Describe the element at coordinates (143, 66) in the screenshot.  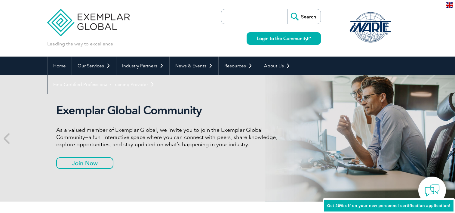
I see `a: Industry Partners` at that location.